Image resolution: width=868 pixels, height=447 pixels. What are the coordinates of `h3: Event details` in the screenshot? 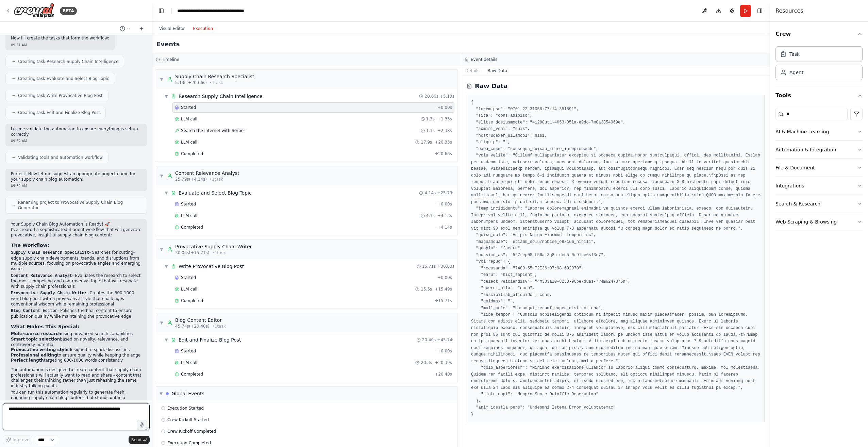 It's located at (484, 59).